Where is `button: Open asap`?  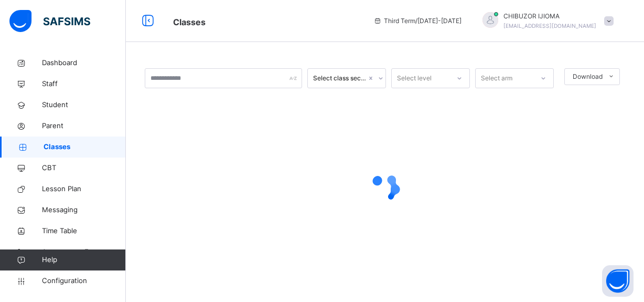
button: Open asap is located at coordinates (618, 281).